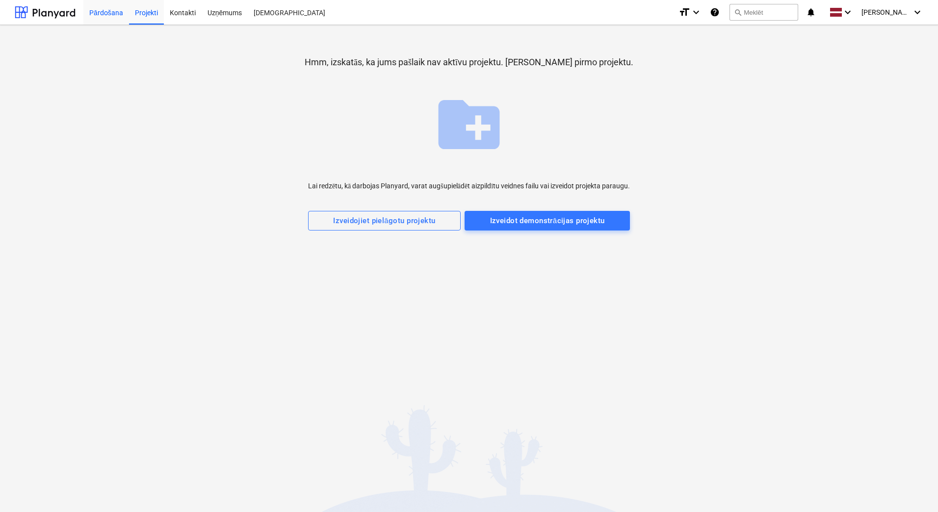 The width and height of the screenshot is (938, 512). What do you see at coordinates (547, 221) in the screenshot?
I see `div: Izveidot demonstrācijas projektu` at bounding box center [547, 221].